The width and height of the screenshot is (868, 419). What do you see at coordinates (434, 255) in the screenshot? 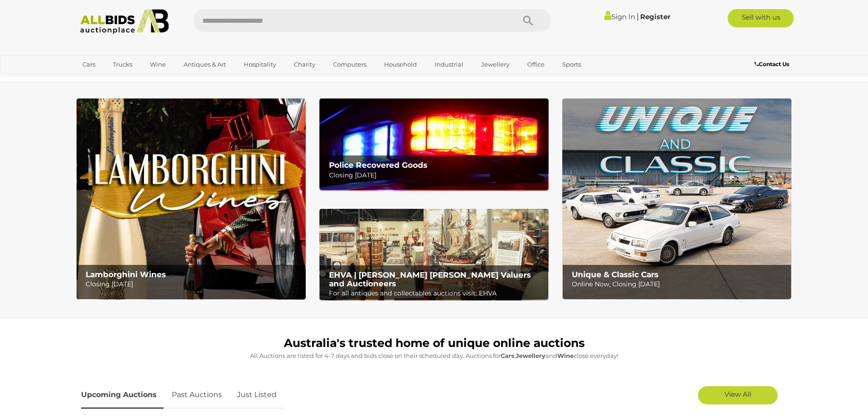
I see `img: EHVA | Evans Hastings Valuers and Auctioneers` at bounding box center [434, 255].